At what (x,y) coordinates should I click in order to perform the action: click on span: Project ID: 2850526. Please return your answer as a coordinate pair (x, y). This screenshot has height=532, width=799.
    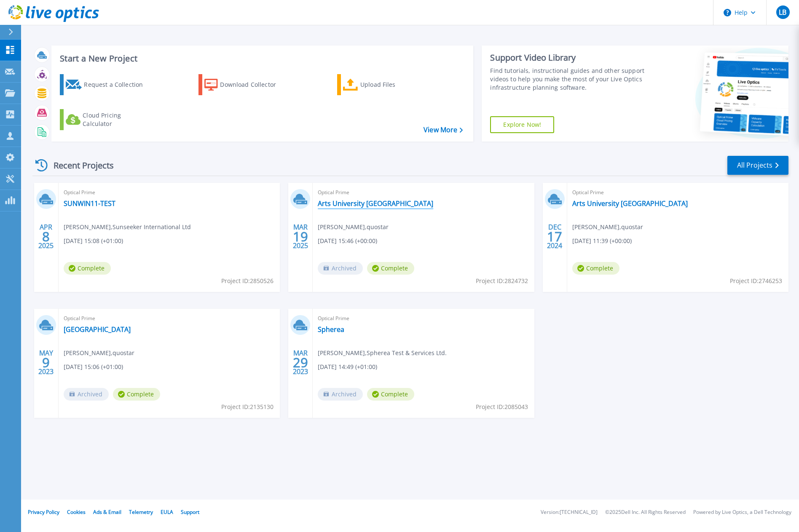
    Looking at the image, I should click on (248, 281).